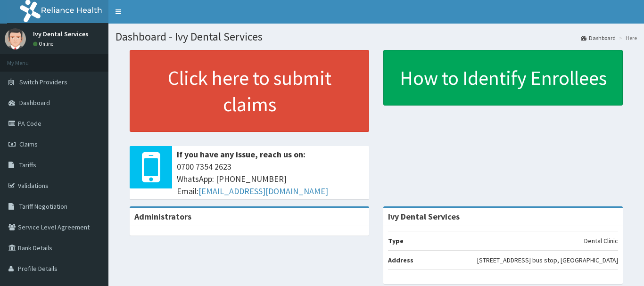 This screenshot has width=644, height=286. Describe the element at coordinates (401, 260) in the screenshot. I see `b: Address` at that location.